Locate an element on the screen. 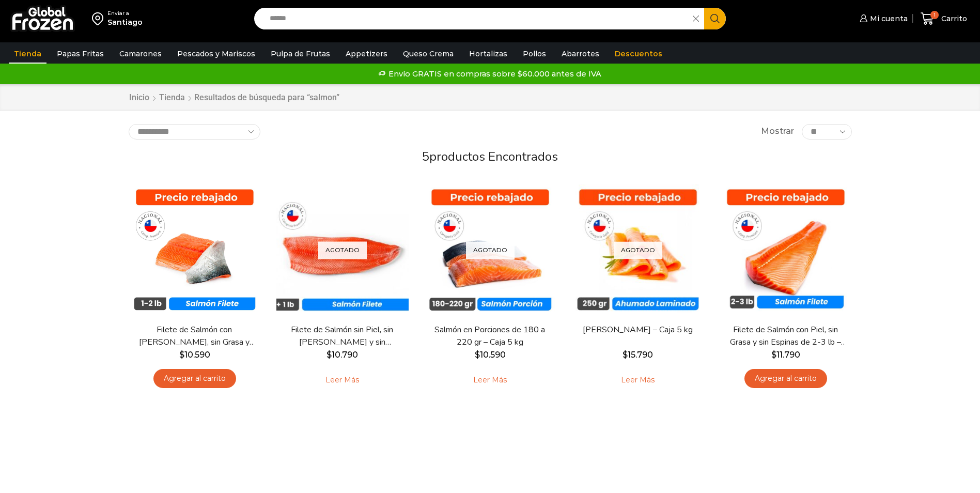 This screenshot has height=493, width=980. img: address-field-icon.svg is located at coordinates (100, 19).